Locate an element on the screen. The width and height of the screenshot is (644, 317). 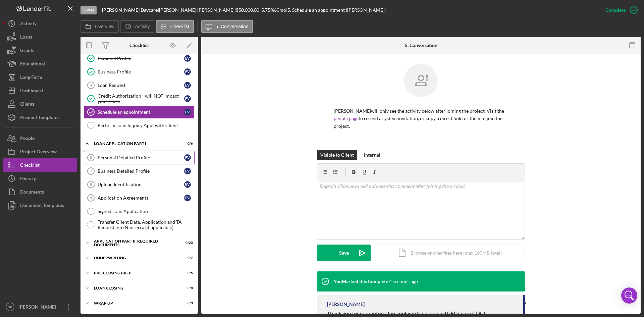
div: Pre-Closing Prep is located at coordinates (135, 273).